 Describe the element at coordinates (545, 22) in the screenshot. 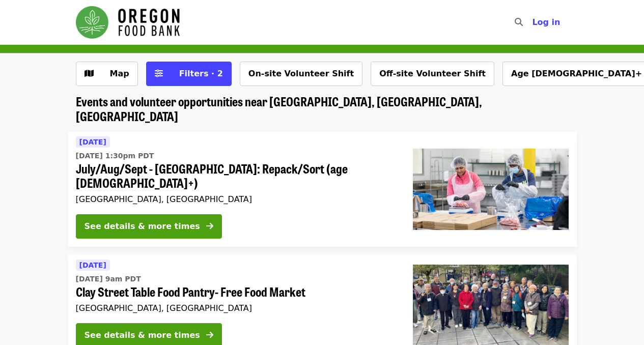

I see `button: Log in` at that location.